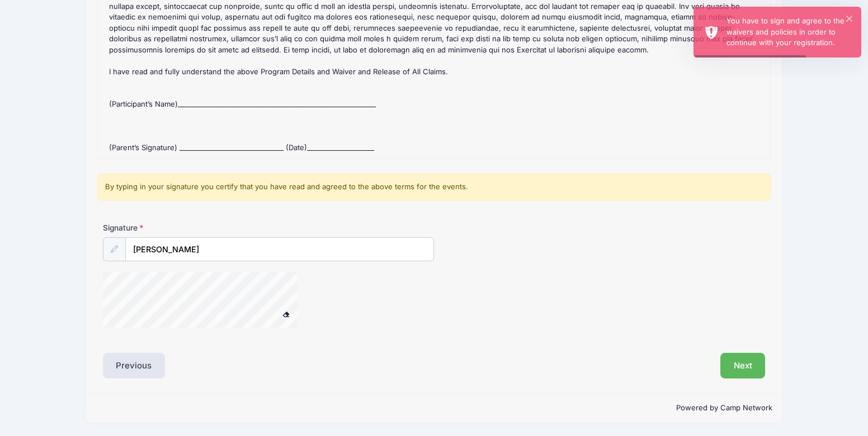 This screenshot has width=868, height=436. What do you see at coordinates (186, 228) in the screenshot?
I see `label: Signature` at bounding box center [186, 228].